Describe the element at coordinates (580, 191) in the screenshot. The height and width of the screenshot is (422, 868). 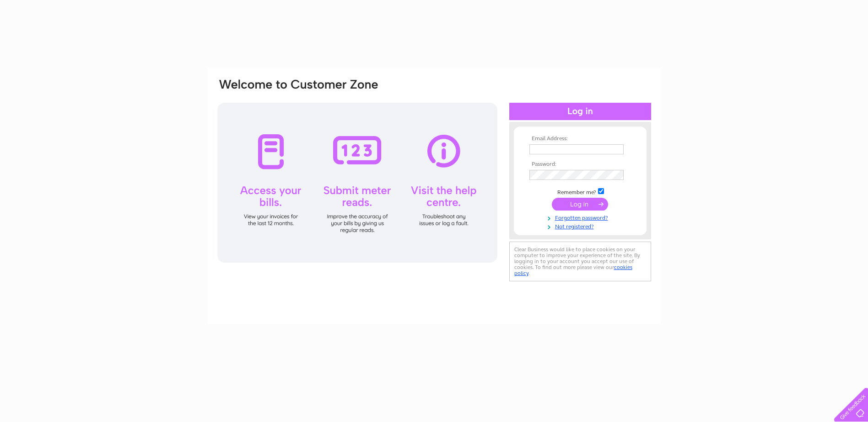
I see `td: Remember me?` at that location.